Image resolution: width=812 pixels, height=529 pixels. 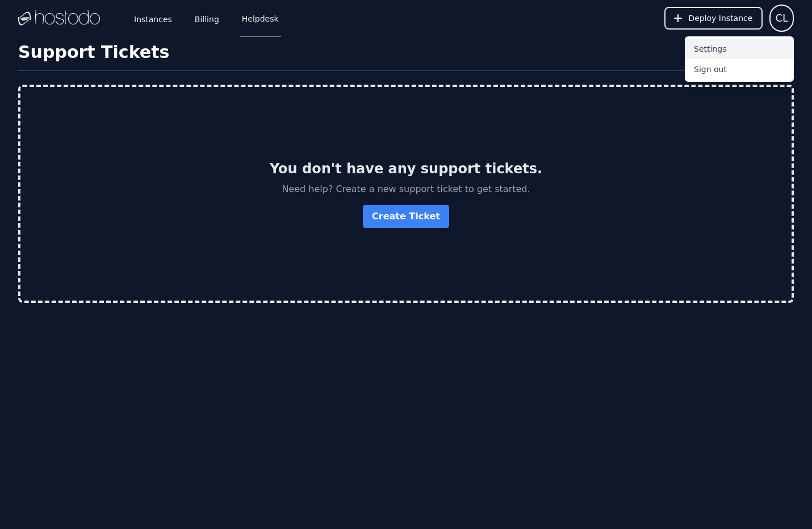 I want to click on button: User menu, so click(x=782, y=18).